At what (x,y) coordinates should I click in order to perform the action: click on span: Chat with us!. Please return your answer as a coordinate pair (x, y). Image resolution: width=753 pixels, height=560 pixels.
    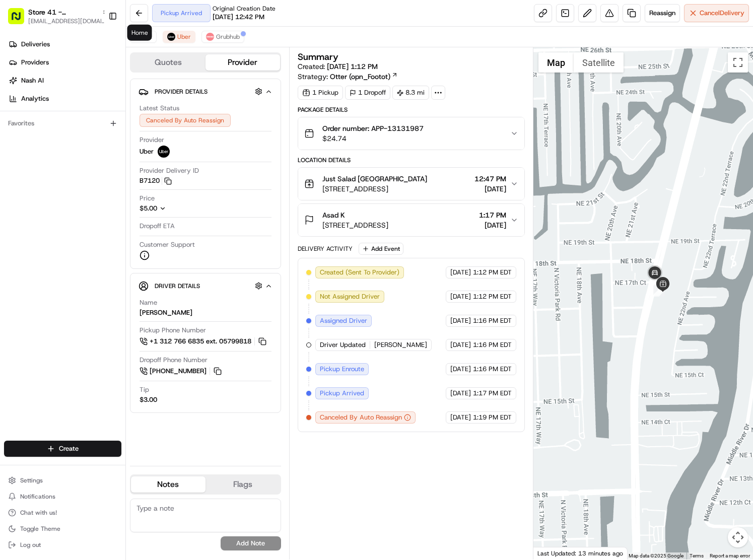
    Looking at the image, I should click on (38, 512).